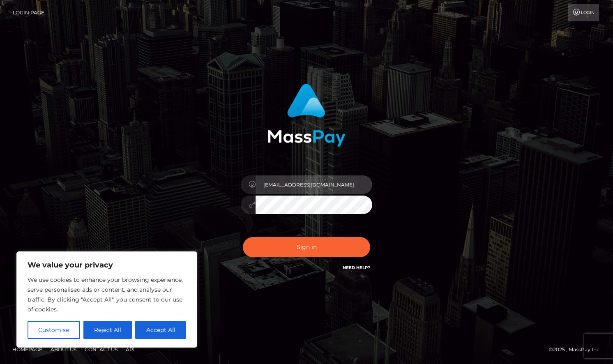 This screenshot has width=613, height=364. I want to click on a: Login Page, so click(28, 13).